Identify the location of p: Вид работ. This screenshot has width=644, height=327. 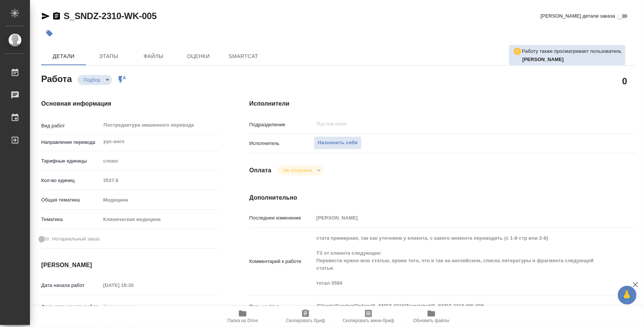
(71, 126).